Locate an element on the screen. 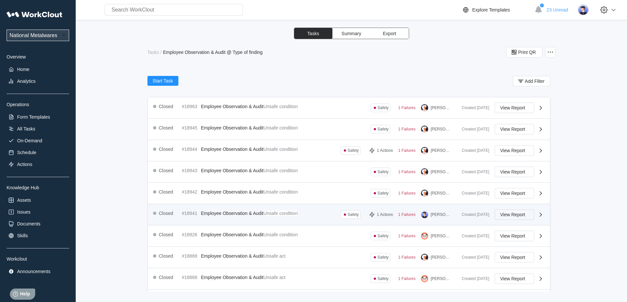  div: Tasks is located at coordinates (153, 52).